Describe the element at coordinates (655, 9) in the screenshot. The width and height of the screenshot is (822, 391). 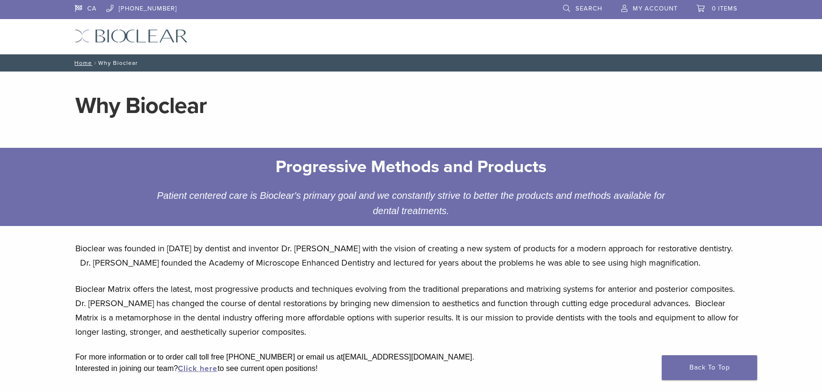
I see `span: My Account` at that location.